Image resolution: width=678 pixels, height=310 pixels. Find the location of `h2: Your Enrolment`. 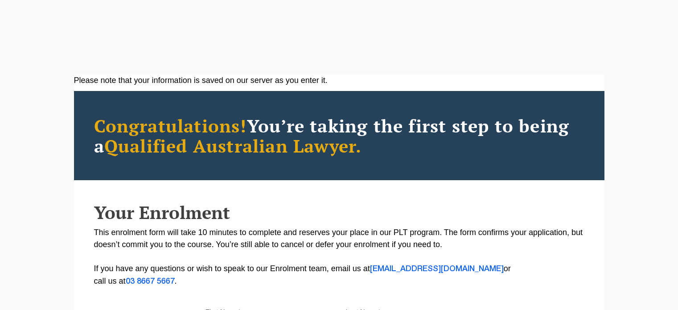

h2: Your Enrolment is located at coordinates (339, 212).